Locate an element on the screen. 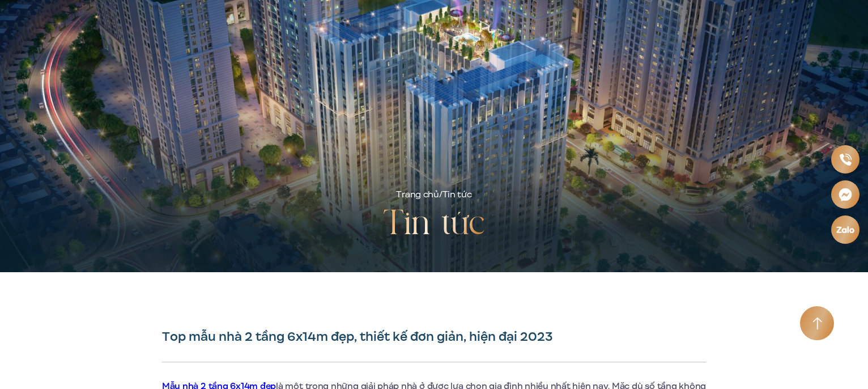 Image resolution: width=868 pixels, height=389 pixels. a: Trang chủ is located at coordinates (417, 194).